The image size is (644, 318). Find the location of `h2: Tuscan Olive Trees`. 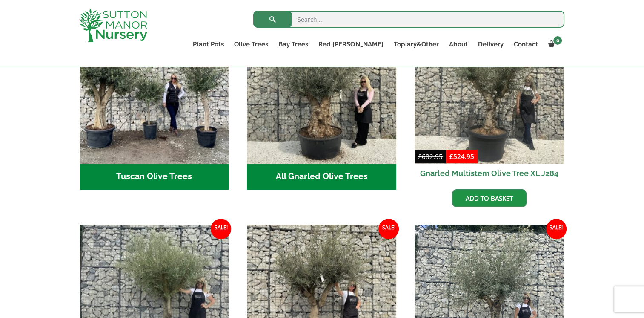

h2: Tuscan Olive Trees is located at coordinates (154, 177).